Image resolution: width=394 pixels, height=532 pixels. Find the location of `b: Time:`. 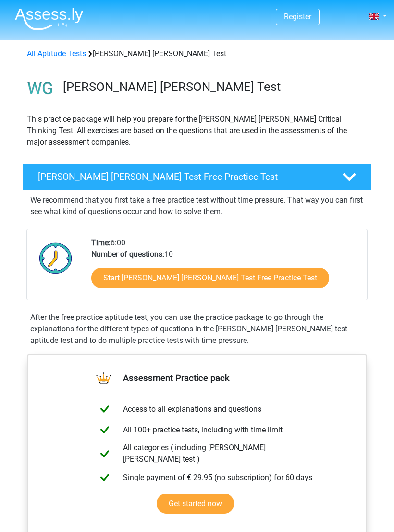

b: Time: is located at coordinates (101, 242).